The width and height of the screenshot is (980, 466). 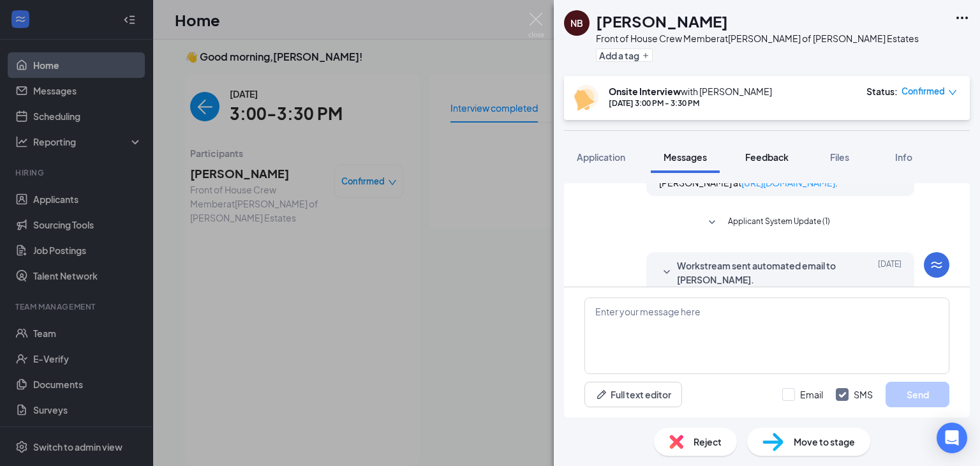 I want to click on span: Applicant System Update (1), so click(x=779, y=223).